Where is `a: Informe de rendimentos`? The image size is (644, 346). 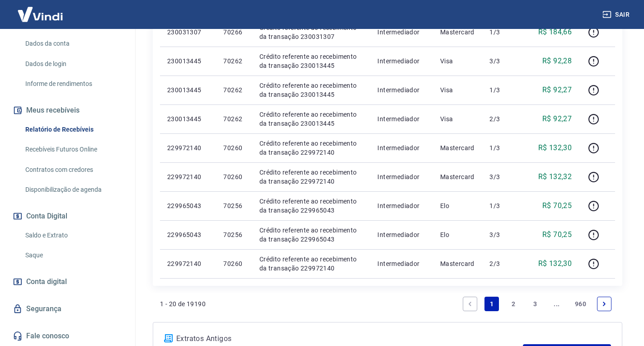 a: Informe de rendimentos is located at coordinates (73, 83).